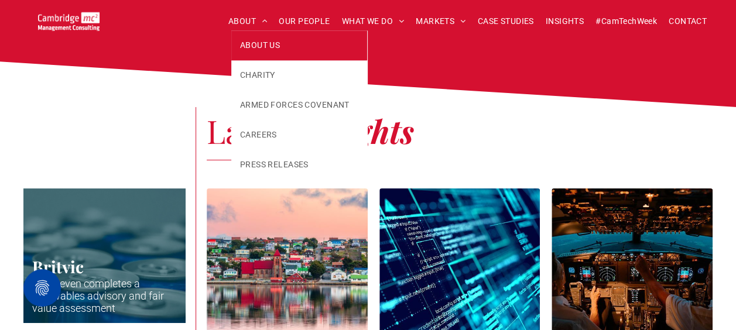 The image size is (736, 330). What do you see at coordinates (260, 45) in the screenshot?
I see `span: ABOUT US` at bounding box center [260, 45].